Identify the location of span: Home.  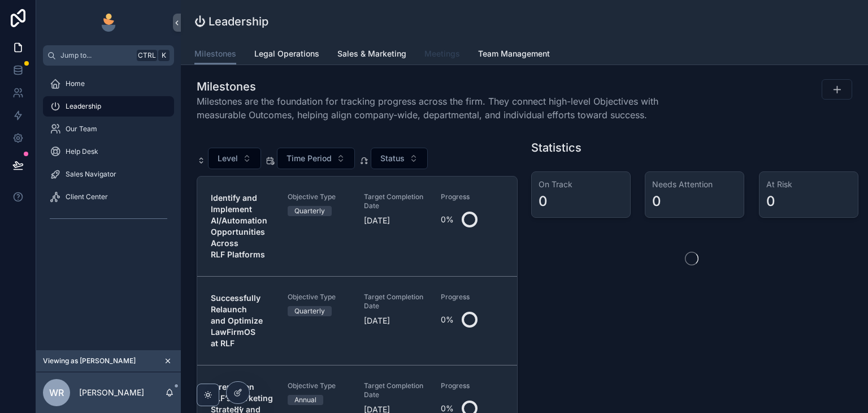
(75, 84).